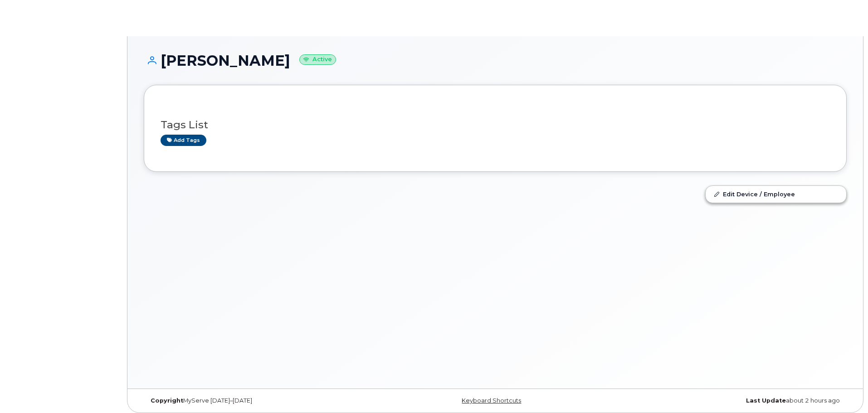 Image resolution: width=868 pixels, height=413 pixels. What do you see at coordinates (491, 400) in the screenshot?
I see `a: Keyboard Shortcuts` at bounding box center [491, 400].